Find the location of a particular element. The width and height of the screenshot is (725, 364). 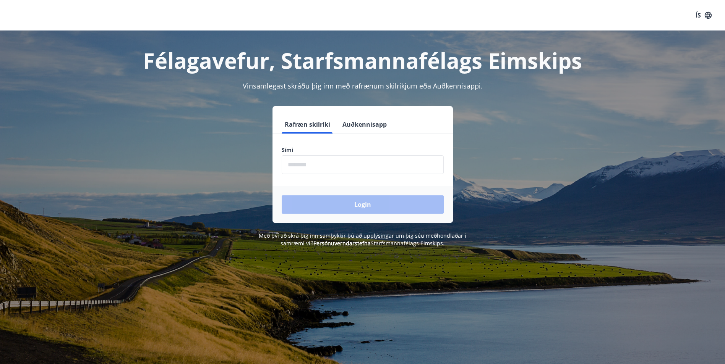

span: Með því að skrá þig inn samþykkir þú að upplýsingar um þig séu meðhöndlaðar í samræmi við Starfsm... is located at coordinates (362, 240).